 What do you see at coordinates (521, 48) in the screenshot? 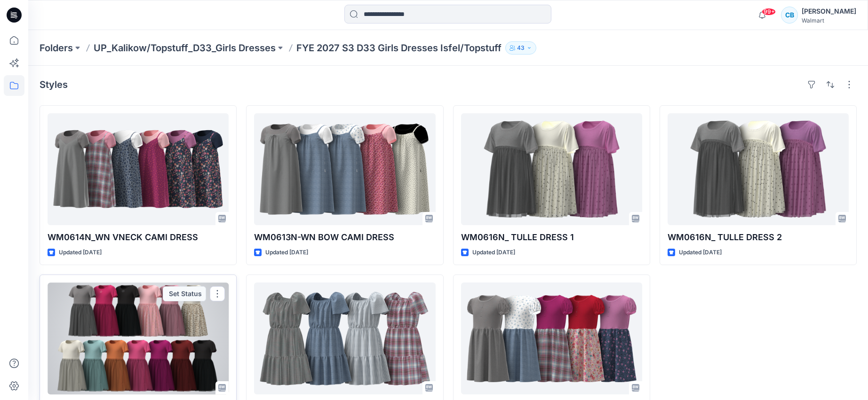
I see `button: 43` at bounding box center [521, 48].